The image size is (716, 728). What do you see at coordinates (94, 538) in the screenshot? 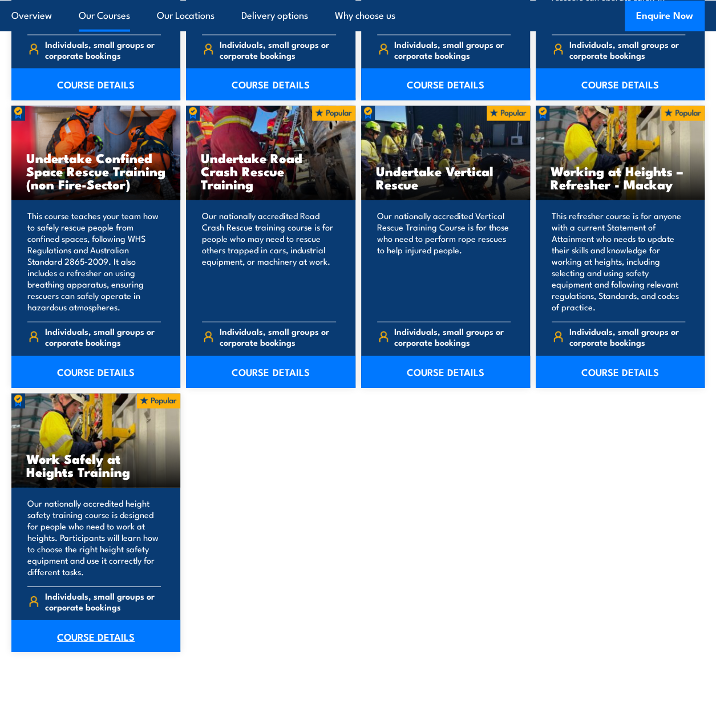
I see `p: Our nationally accredited height safety training course is designed for people who need to work a...` at bounding box center [94, 538].